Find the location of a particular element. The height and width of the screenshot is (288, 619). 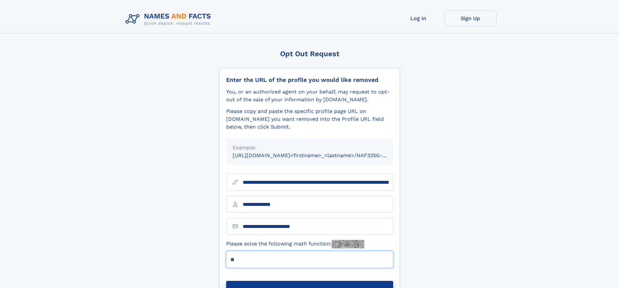

img: Logo Names and Facts is located at coordinates (170, 19).